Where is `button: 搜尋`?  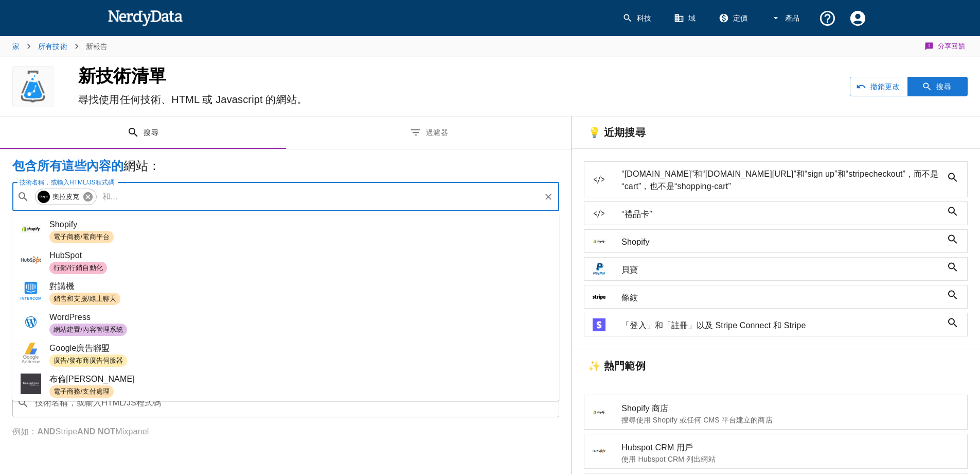
button: 搜尋 is located at coordinates (938, 86).